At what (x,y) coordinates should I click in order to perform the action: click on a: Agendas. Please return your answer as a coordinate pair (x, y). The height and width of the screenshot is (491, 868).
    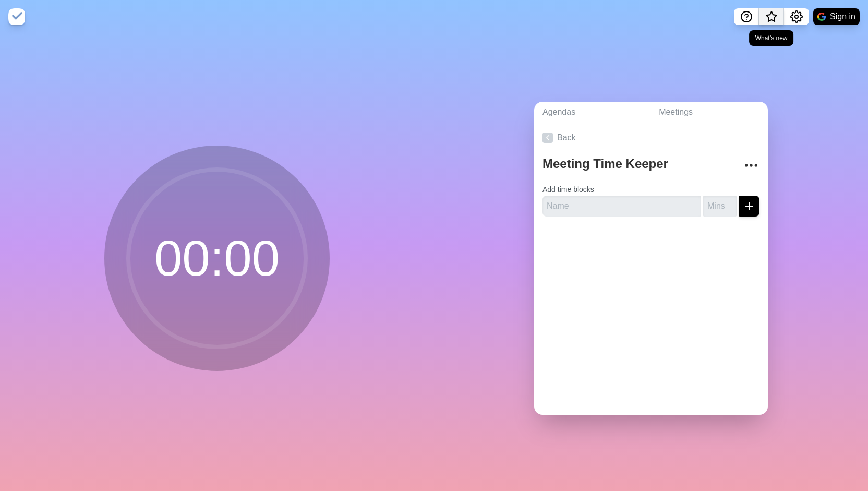
    Looking at the image, I should click on (591, 112).